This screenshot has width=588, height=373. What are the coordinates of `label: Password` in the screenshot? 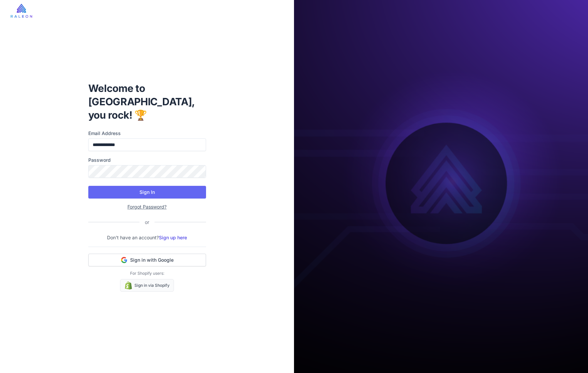 It's located at (147, 160).